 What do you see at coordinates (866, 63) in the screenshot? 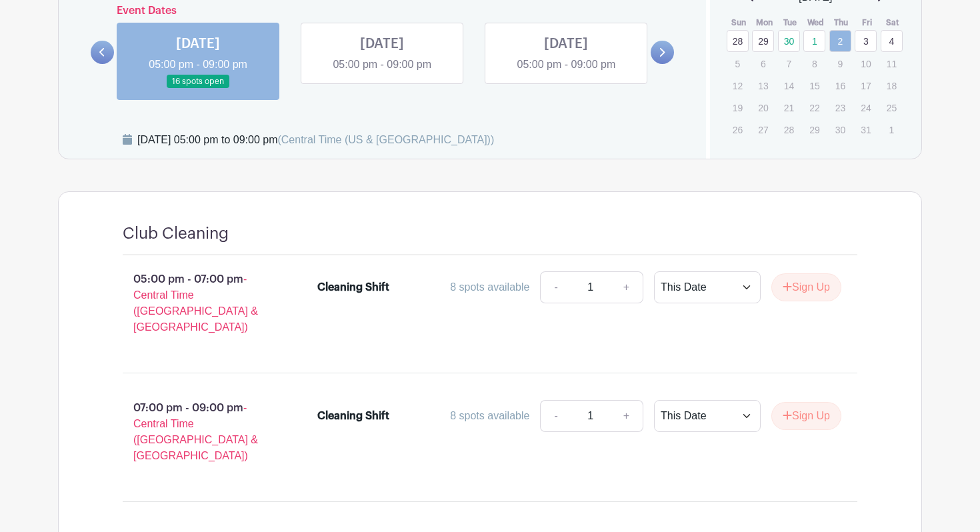
I see `p: 10` at bounding box center [866, 63].